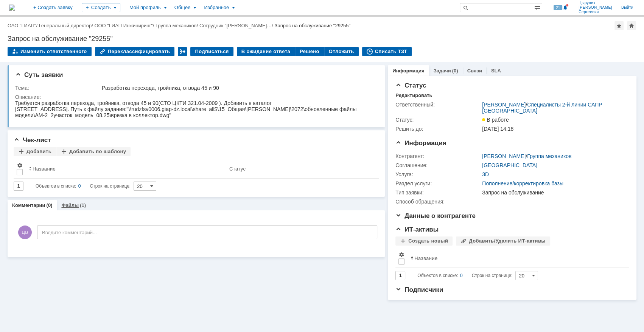  I want to click on div: Тема:, so click(58, 88).